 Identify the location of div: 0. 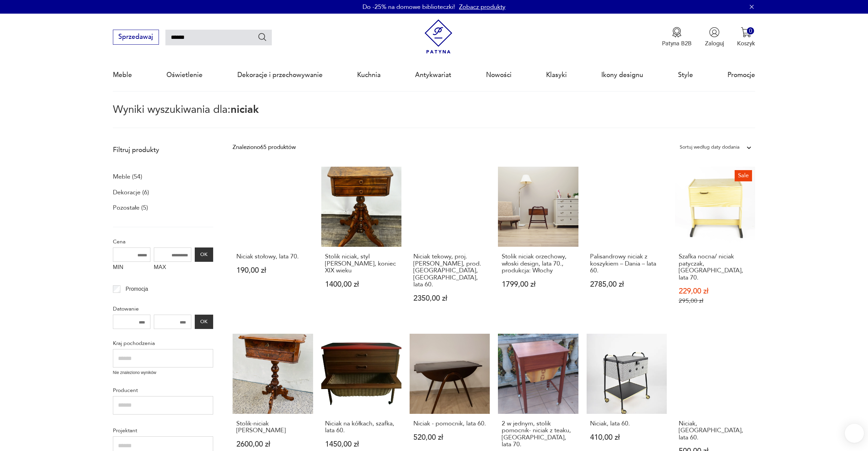
(750, 30).